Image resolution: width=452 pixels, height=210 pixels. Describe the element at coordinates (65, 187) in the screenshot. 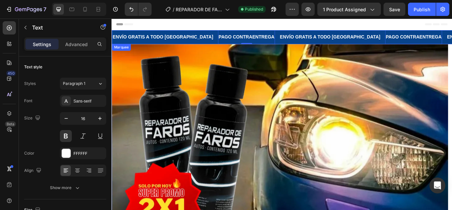

I see `button: Show more` at that location.